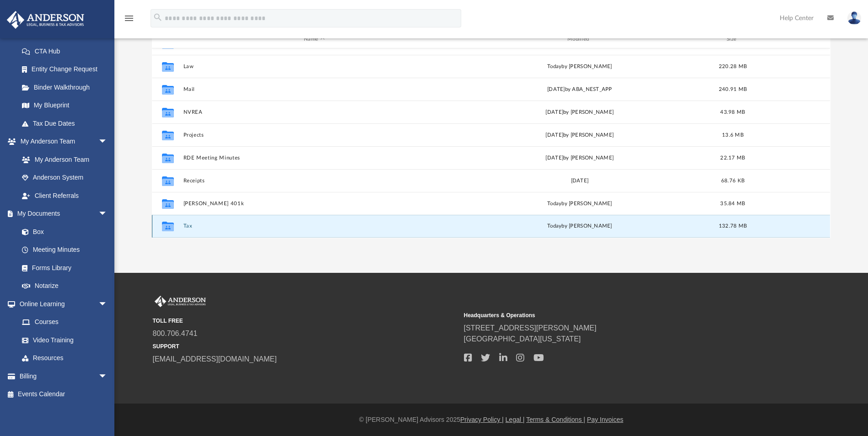  Describe the element at coordinates (733, 135) in the screenshot. I see `span: 13.6 MB` at that location.